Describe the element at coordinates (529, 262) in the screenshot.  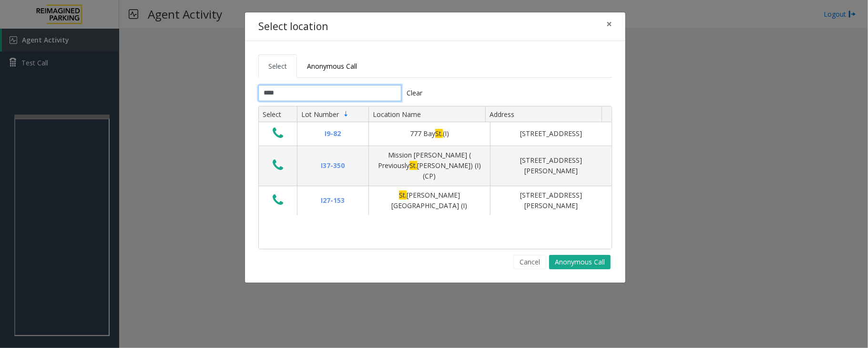
I see `button: Cancel` at that location.